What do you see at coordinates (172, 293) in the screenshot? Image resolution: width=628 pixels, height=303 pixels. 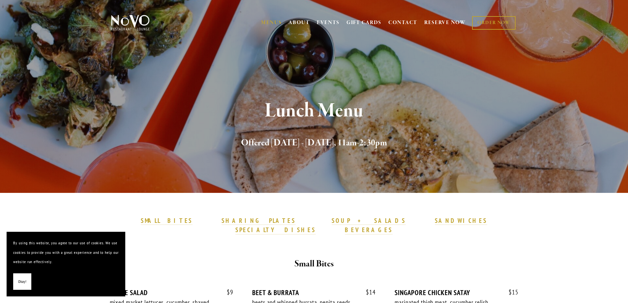 I see `div: HOUSE SALAD` at bounding box center [172, 293].